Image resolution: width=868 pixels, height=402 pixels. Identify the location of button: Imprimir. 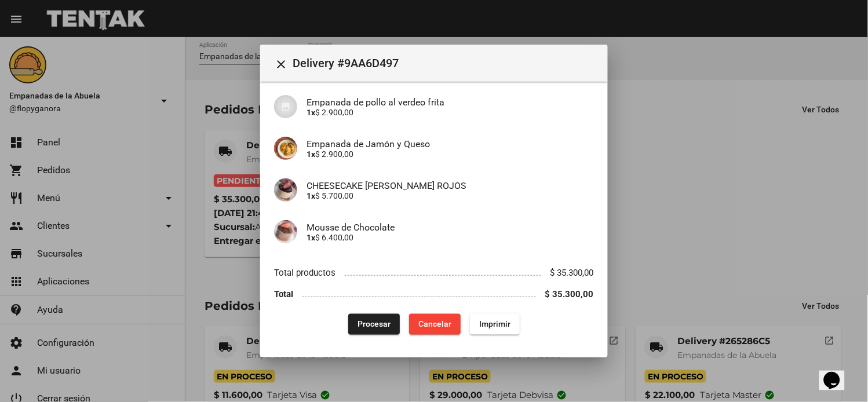
(495, 324).